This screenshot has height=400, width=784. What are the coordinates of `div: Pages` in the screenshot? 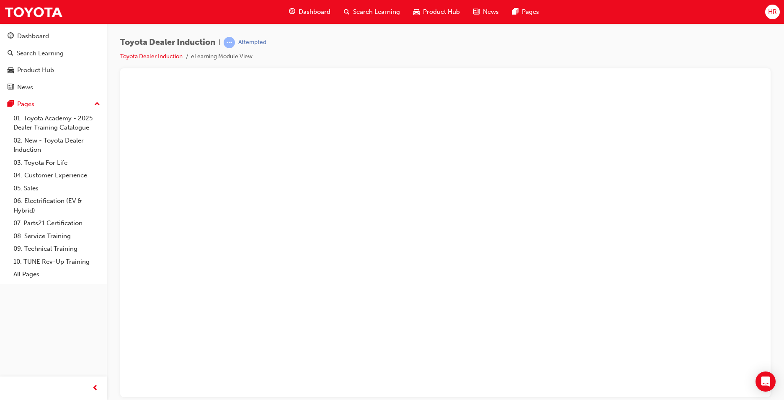 It's located at (26, 104).